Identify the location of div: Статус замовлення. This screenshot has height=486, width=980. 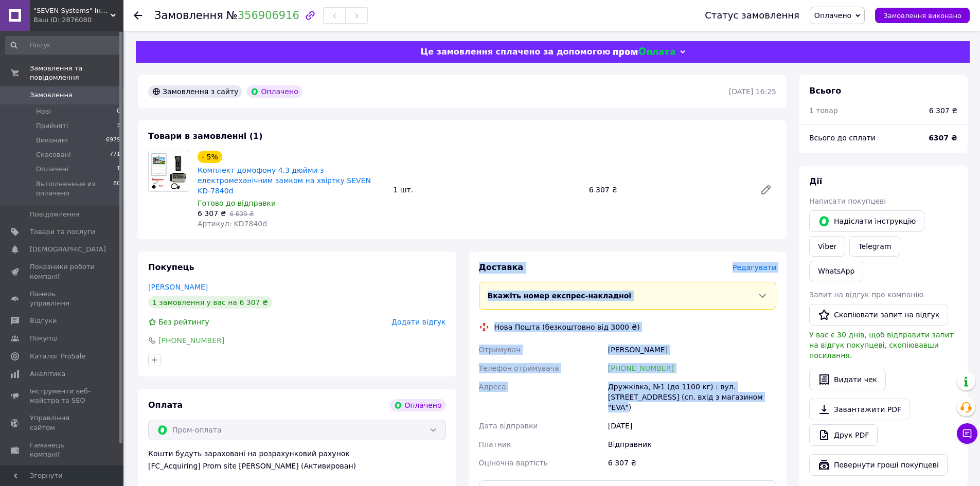
(752, 16).